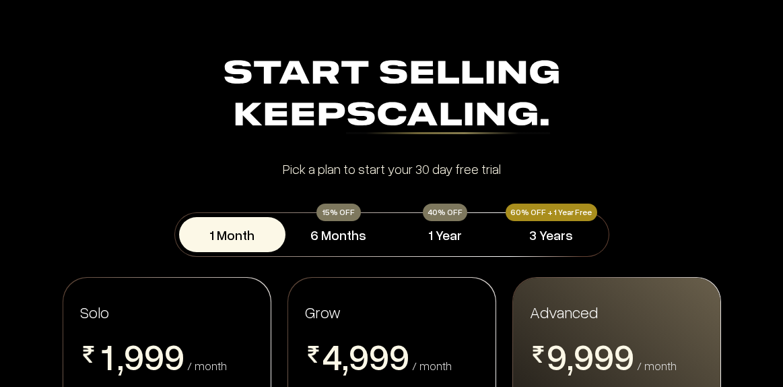  I want to click on span: 4, so click(332, 356).